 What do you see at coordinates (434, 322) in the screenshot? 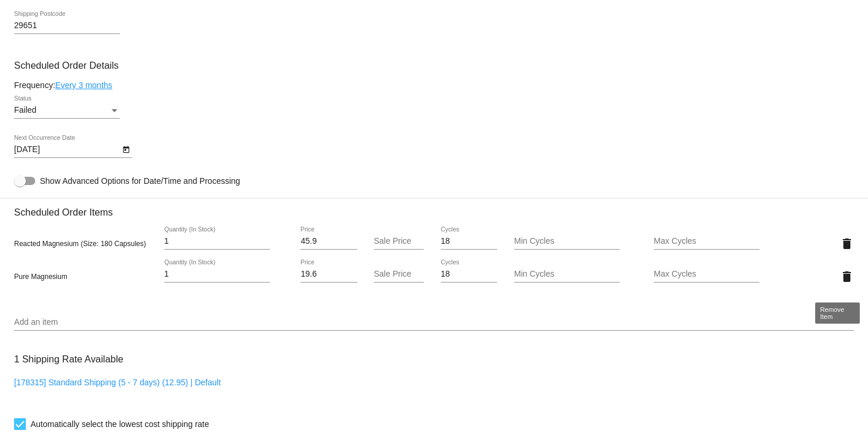
I see `input: Add an item` at bounding box center [434, 322].